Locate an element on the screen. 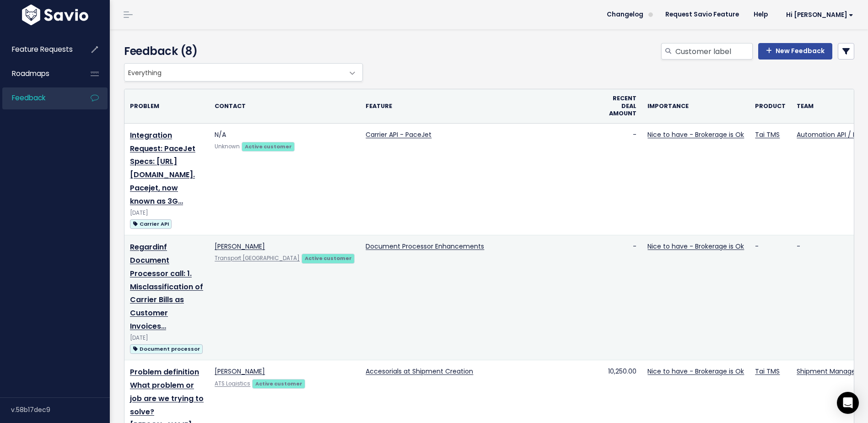  a: Help is located at coordinates (761, 15).